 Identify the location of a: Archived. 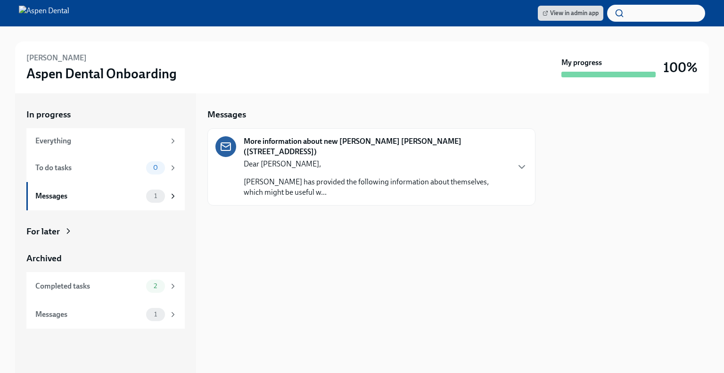
(106, 258).